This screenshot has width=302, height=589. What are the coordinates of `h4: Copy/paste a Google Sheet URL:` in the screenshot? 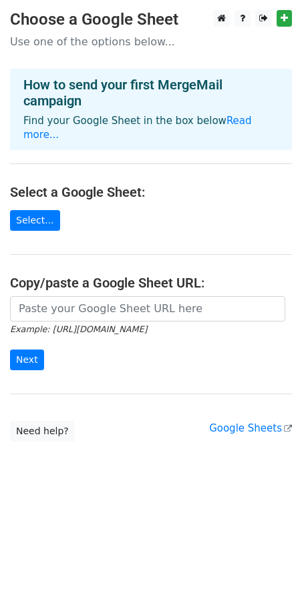 It's located at (151, 283).